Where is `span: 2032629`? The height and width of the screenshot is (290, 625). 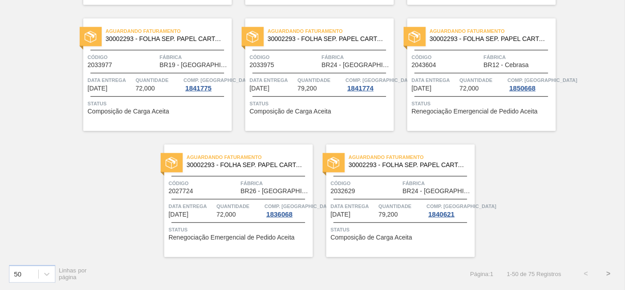
span: 2032629 is located at coordinates (343, 191).